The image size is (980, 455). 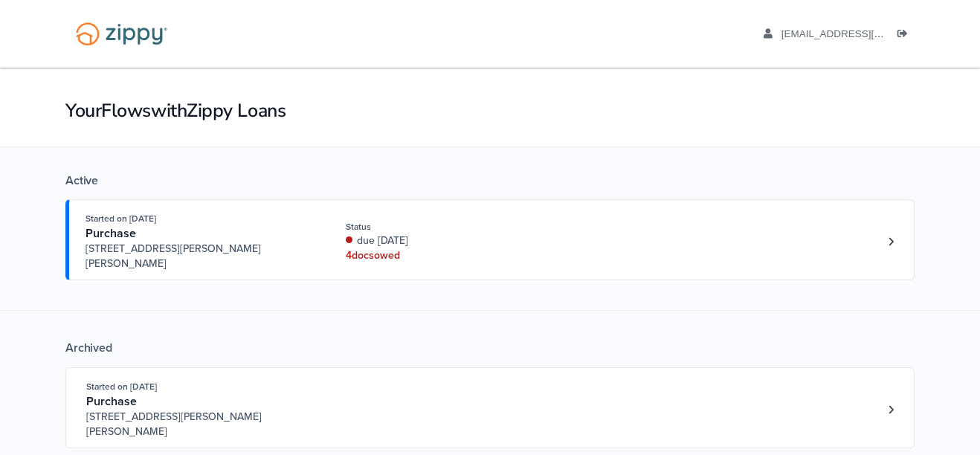 What do you see at coordinates (121, 33) in the screenshot?
I see `img: Logo` at bounding box center [121, 33].